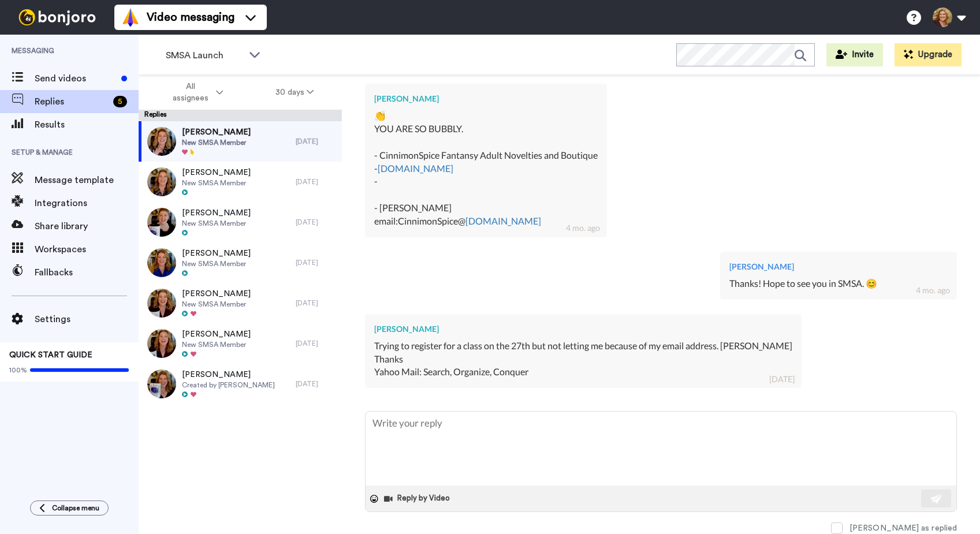  I want to click on span: SMSA Launch, so click(204, 55).